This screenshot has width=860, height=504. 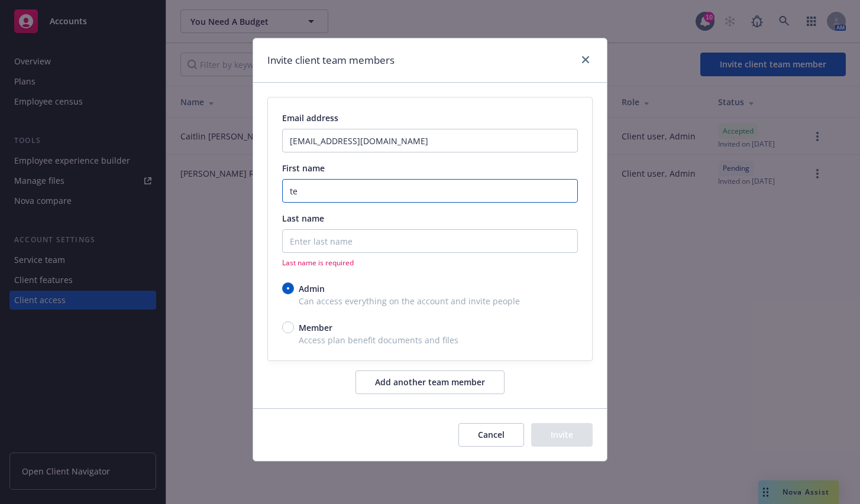 I want to click on span: First name, so click(x=303, y=168).